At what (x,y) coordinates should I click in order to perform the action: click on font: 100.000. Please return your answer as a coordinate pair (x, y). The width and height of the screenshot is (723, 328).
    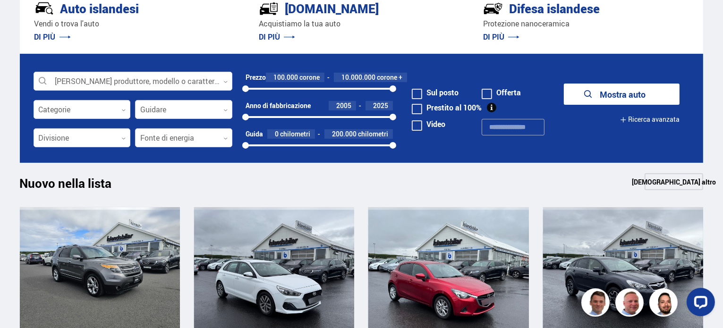
    Looking at the image, I should click on (286, 77).